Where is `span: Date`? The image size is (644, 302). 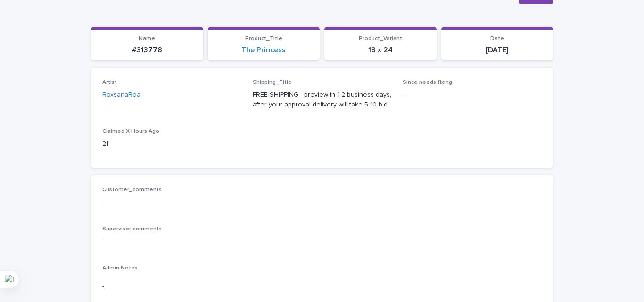
span: Date is located at coordinates (497, 39).